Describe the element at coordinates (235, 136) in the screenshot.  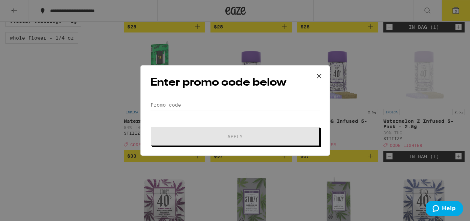
I see `span: Apply` at that location.